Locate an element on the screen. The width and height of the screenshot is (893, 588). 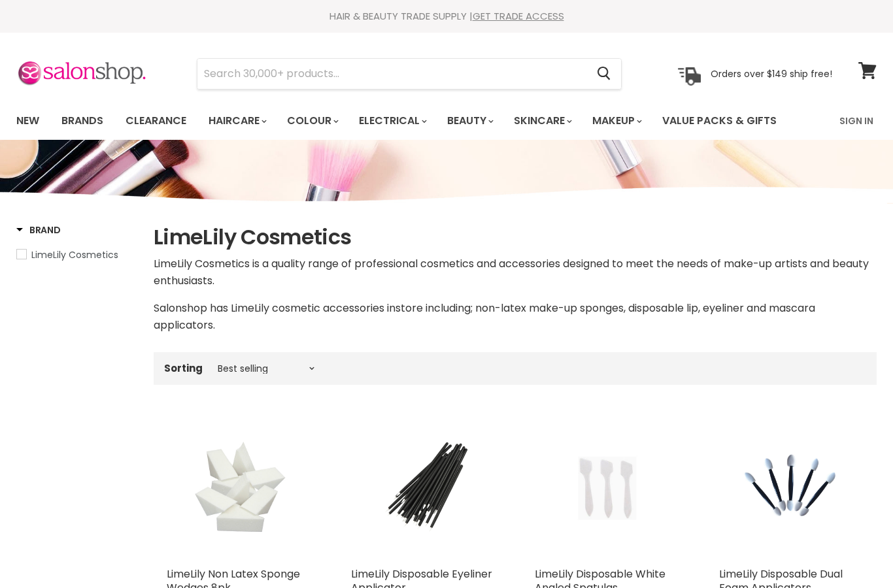
a: LimeLily Disposable White Angled Spatulas is located at coordinates (607, 488).